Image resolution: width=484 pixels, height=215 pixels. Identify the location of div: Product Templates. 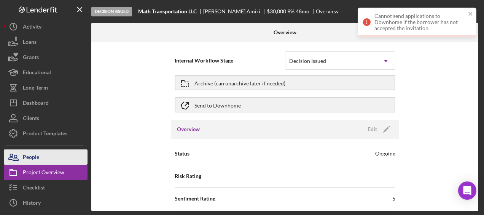
(45, 134).